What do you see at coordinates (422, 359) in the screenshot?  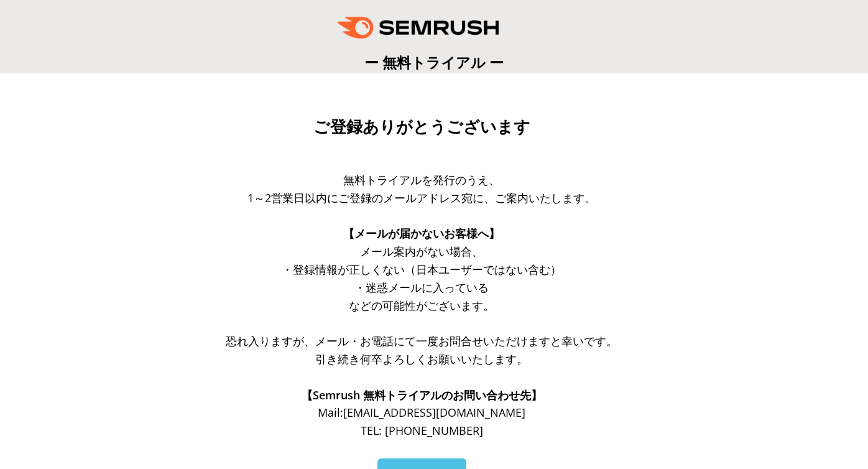 I see `span: 引き続き何卒よろしくお願いいたします。` at bounding box center [422, 359].